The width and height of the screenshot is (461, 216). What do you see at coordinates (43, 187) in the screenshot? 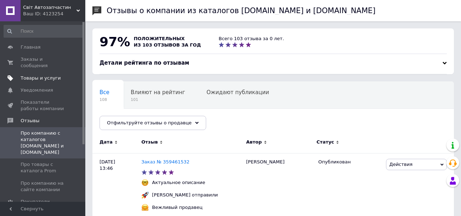
I see `span: Про компанию на сайте компании` at bounding box center [43, 187].